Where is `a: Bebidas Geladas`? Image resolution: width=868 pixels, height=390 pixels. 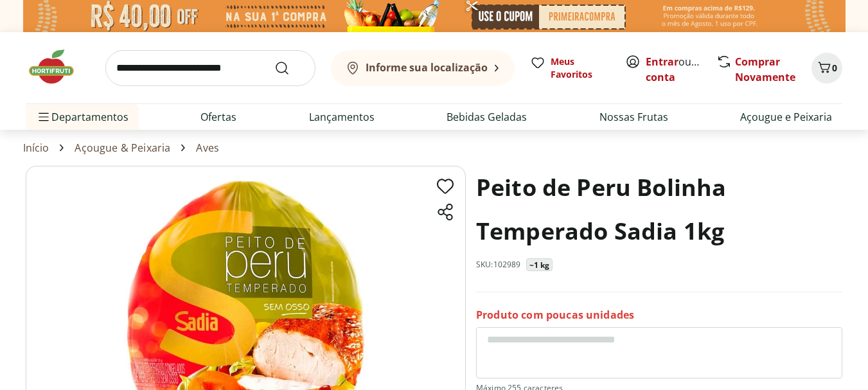 a: Bebidas Geladas is located at coordinates (487, 117).